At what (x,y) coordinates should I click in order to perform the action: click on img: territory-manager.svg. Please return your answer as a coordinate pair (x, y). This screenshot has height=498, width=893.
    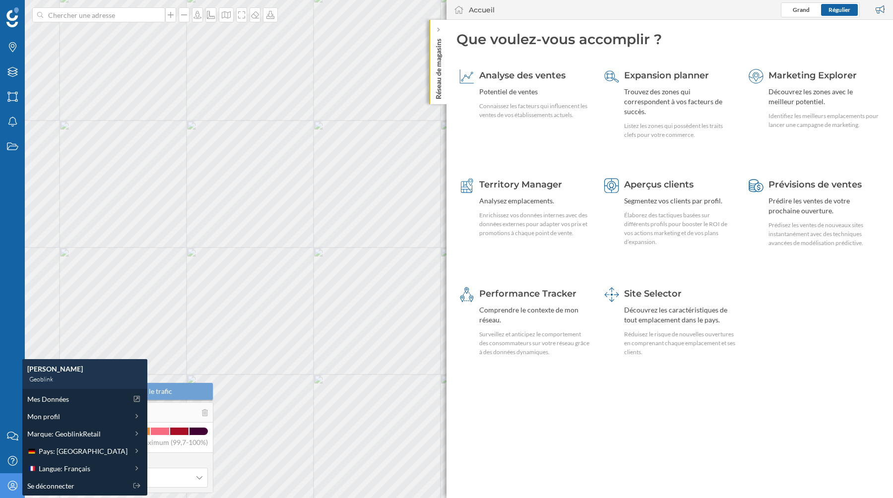
    Looking at the image, I should click on (467, 185).